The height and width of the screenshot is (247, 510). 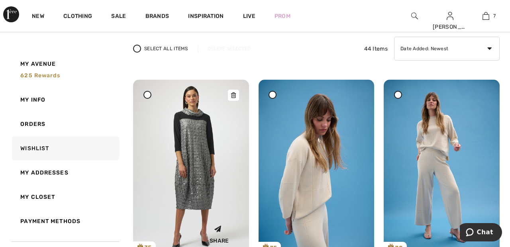 What do you see at coordinates (38, 17) in the screenshot?
I see `a: New` at bounding box center [38, 17].